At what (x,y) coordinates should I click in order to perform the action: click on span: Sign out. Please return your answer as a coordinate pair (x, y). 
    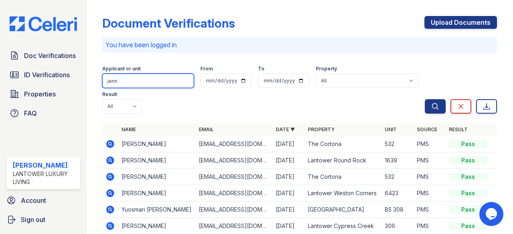
    Looking at the image, I should click on (33, 220).